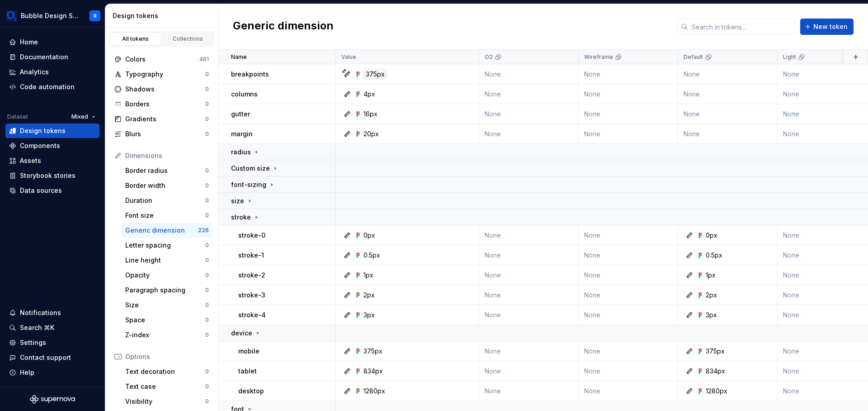 The image size is (868, 411). Describe the element at coordinates (711, 295) in the screenshot. I see `div: 2px` at that location.